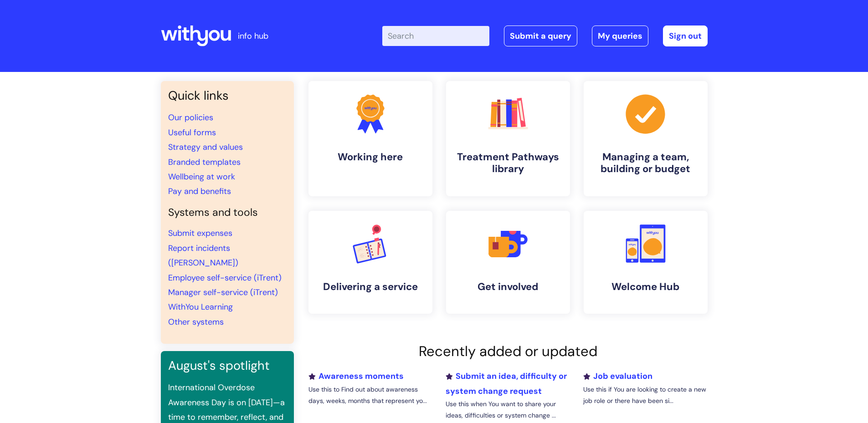 Image resolution: width=868 pixels, height=423 pixels. I want to click on a: Manager self-service (iTrent), so click(223, 292).